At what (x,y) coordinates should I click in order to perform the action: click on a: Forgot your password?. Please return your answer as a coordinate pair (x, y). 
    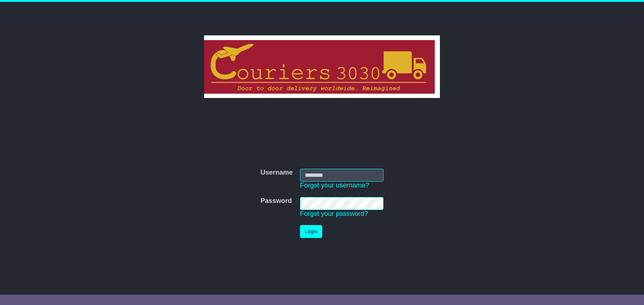
    Looking at the image, I should click on (334, 214).